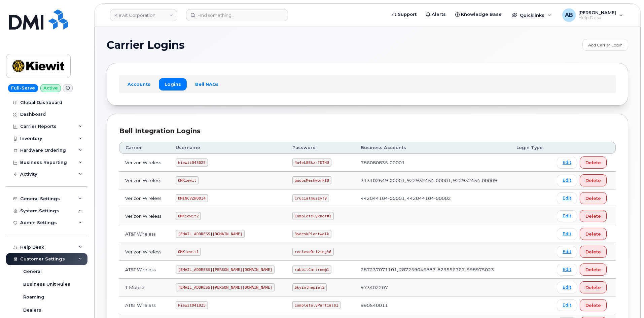  I want to click on a: Add Carrier Login, so click(605, 45).